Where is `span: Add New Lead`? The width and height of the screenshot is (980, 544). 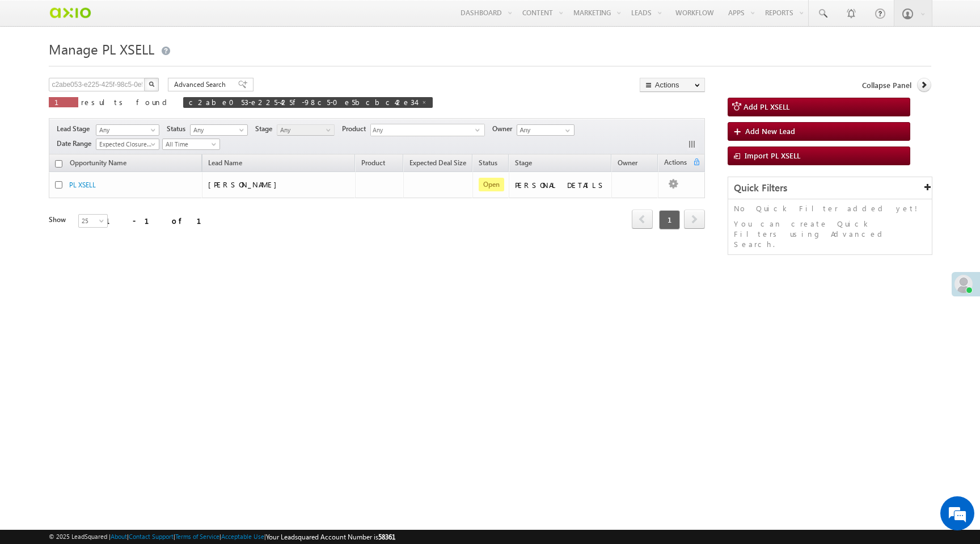
span: Add New Lead is located at coordinates (770, 130).